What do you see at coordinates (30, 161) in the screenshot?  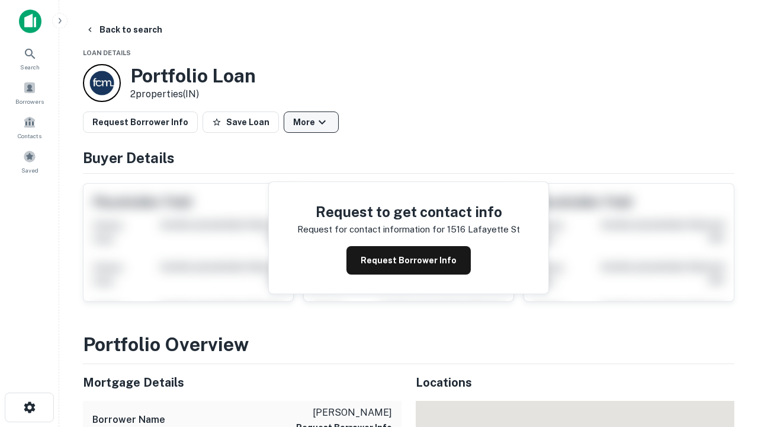 I see `a: Saved` at bounding box center [30, 161].